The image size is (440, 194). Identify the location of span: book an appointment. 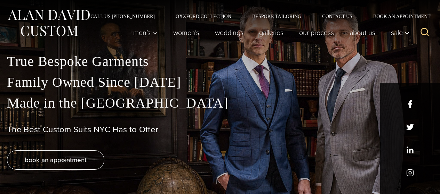
(56, 160).